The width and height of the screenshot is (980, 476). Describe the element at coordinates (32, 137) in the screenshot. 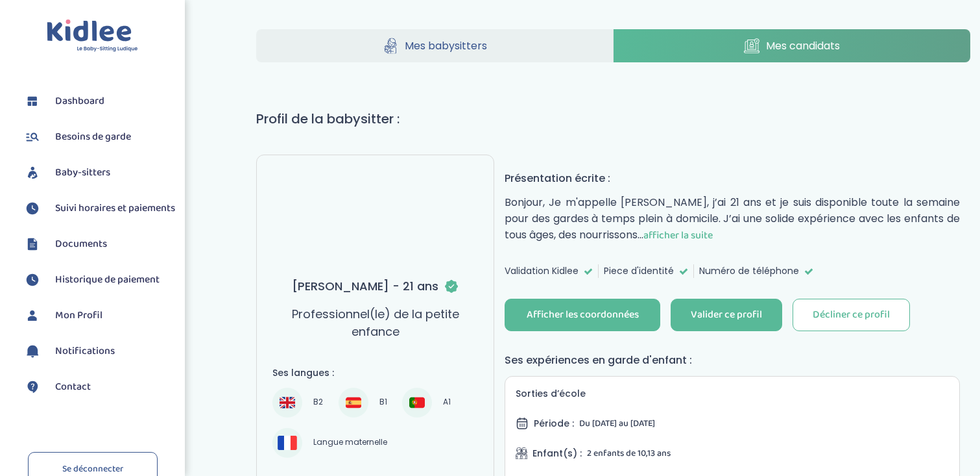

I see `img: besoin.svg` at that location.